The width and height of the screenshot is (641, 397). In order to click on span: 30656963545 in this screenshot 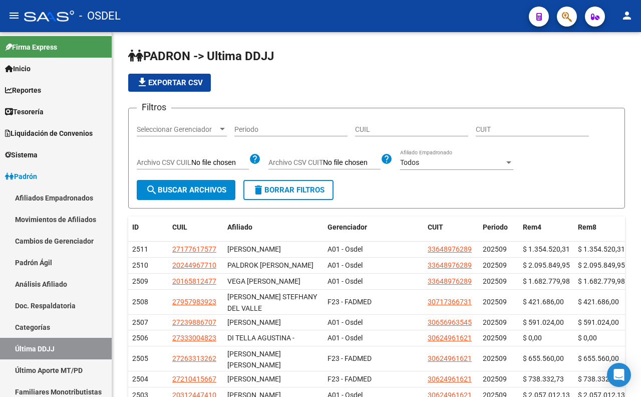, I will do `click(450, 322)`.